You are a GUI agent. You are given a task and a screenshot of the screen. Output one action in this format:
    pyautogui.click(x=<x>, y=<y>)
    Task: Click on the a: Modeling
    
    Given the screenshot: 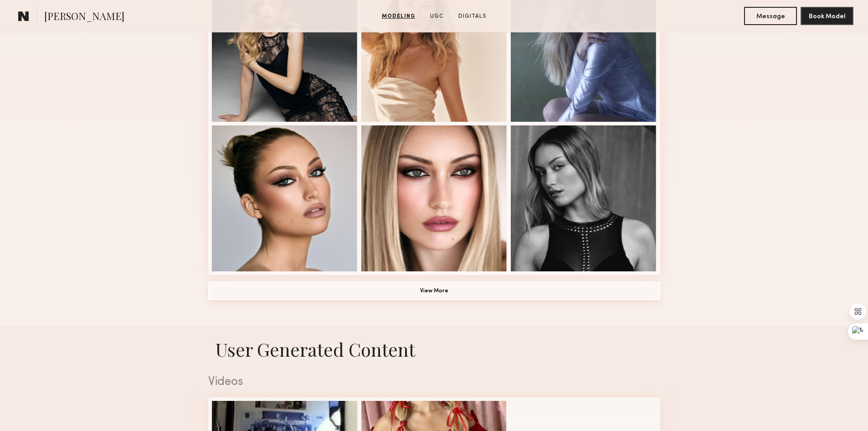 What is the action you would take?
    pyautogui.click(x=399, y=16)
    